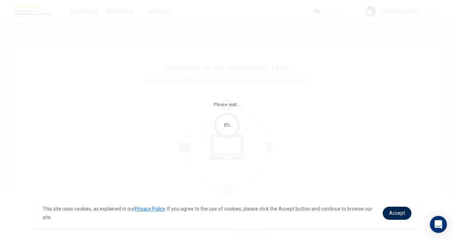 The width and height of the screenshot is (454, 240). What do you see at coordinates (397, 213) in the screenshot?
I see `span: Accept` at bounding box center [397, 213].